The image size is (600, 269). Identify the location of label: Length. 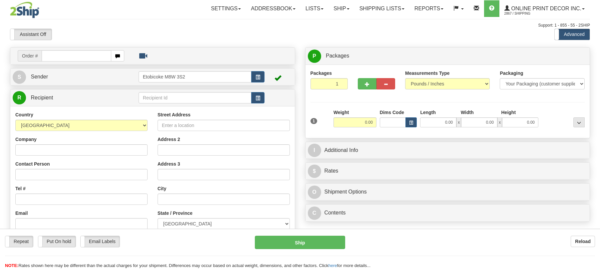
(427, 113).